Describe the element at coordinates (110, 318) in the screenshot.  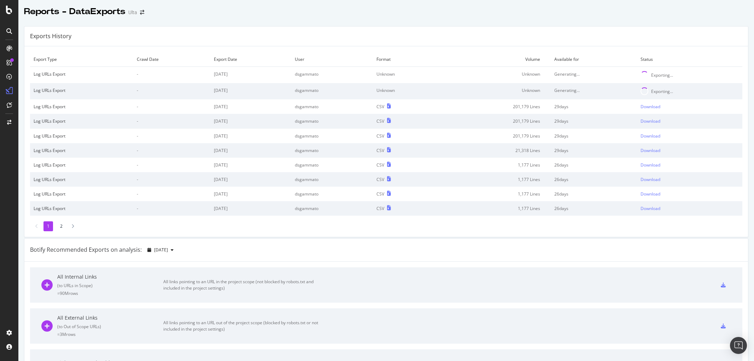
I see `div: All External Links` at that location.